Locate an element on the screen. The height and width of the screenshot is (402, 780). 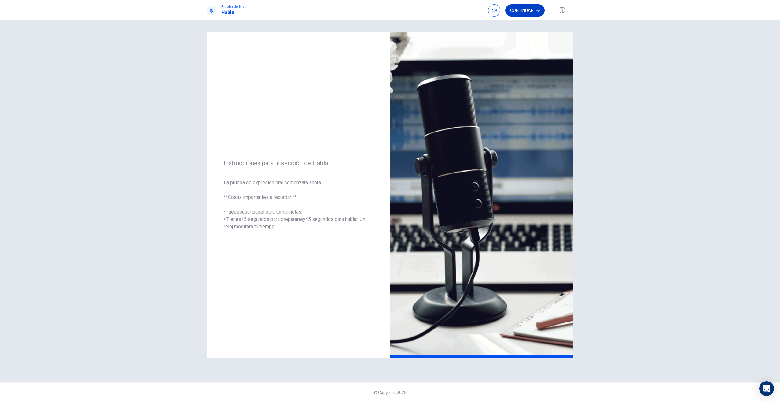
h1: Habla is located at coordinates (234, 13).